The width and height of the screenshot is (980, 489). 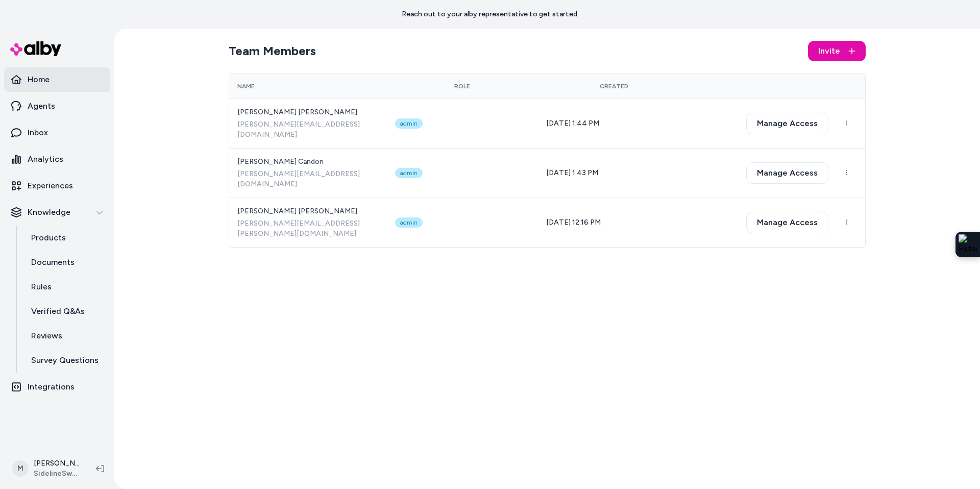 I want to click on a: Inbox, so click(x=57, y=133).